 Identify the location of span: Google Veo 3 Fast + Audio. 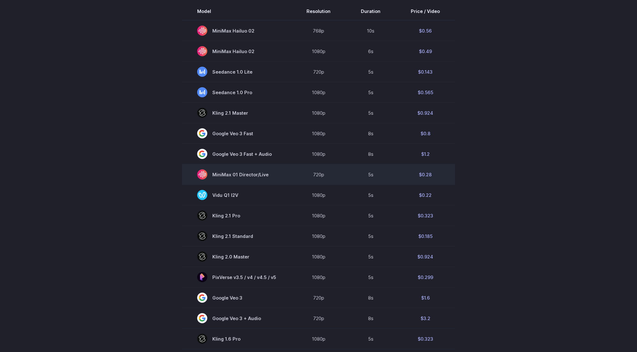
(237, 154).